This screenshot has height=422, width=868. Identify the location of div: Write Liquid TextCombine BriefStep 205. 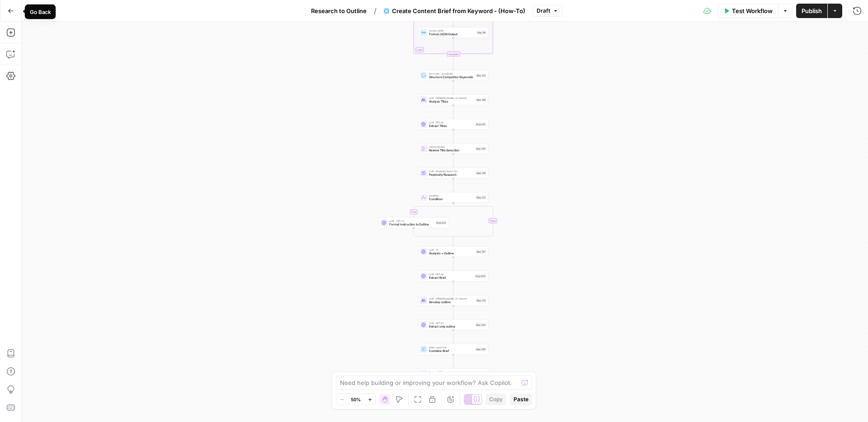
(453, 349).